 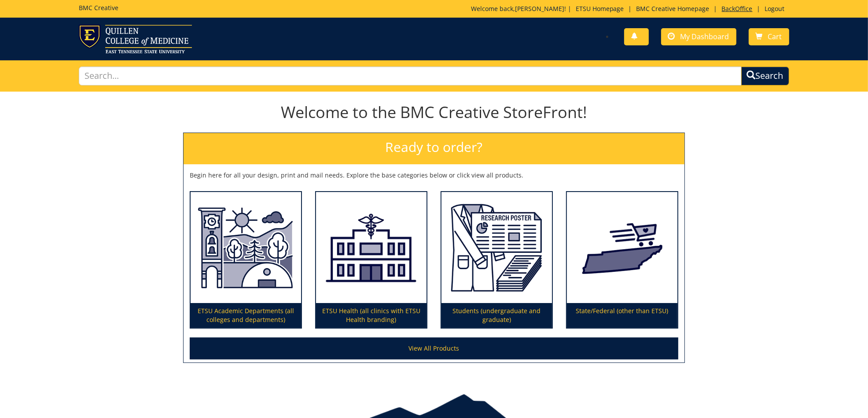 I want to click on button: Search, so click(x=765, y=76).